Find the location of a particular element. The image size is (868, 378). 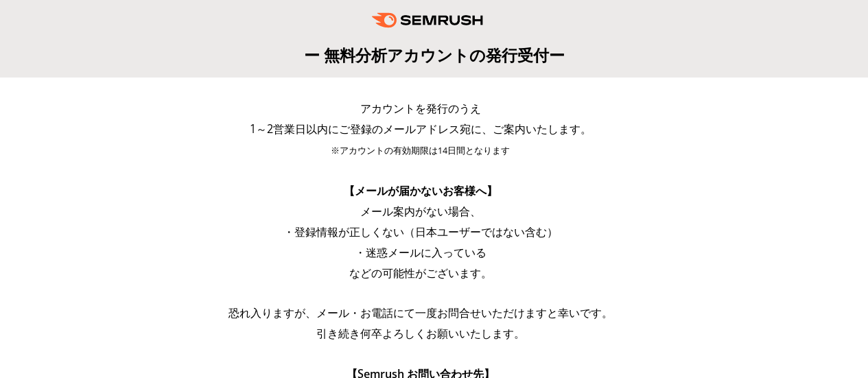

span: ・登録情報が正しくない（日本ユーザーではない含む） is located at coordinates (421, 232).